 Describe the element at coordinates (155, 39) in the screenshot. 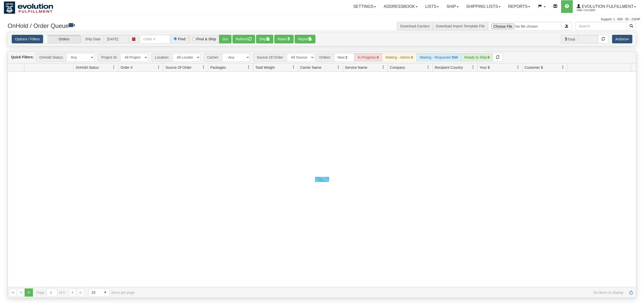

I see `input: Order #` at that location.